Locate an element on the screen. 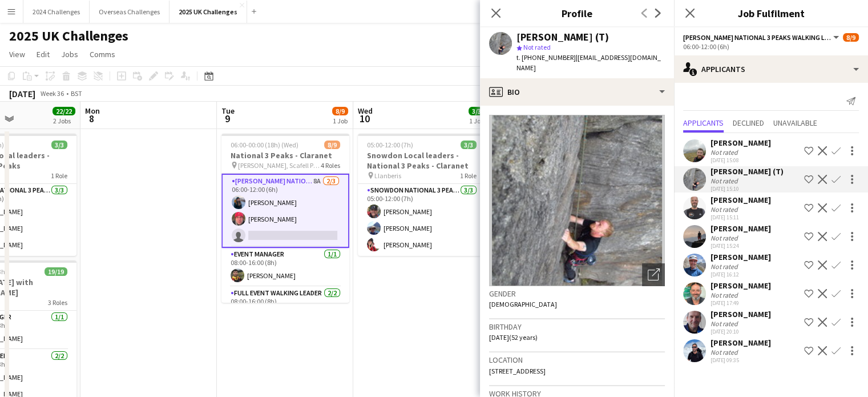  button: 2024 Challenges is located at coordinates (57, 11).